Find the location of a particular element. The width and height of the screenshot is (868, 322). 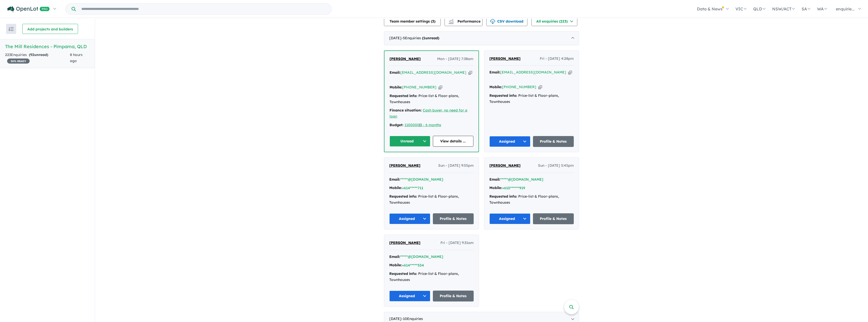

img: sort.svg is located at coordinates (11, 29).